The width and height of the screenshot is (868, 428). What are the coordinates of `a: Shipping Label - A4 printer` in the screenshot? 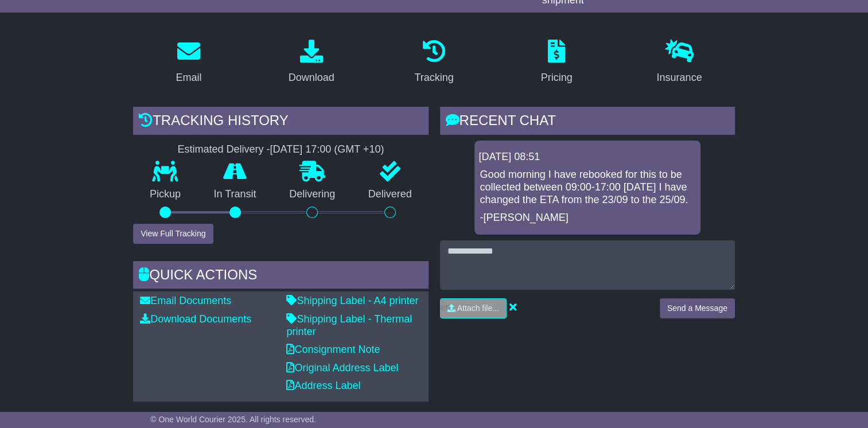 It's located at (352, 300).